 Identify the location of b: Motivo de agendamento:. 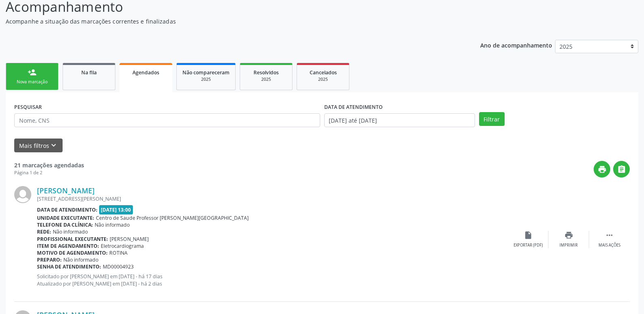
(72, 252).